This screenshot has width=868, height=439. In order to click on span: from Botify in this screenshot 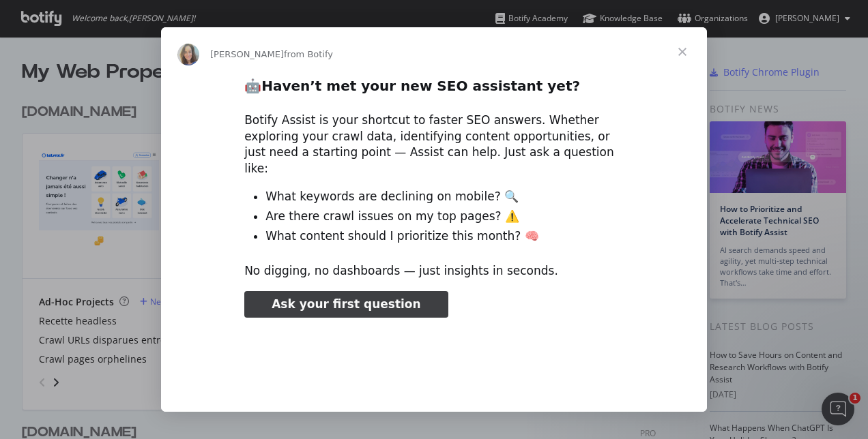, I will do `click(308, 54)`.